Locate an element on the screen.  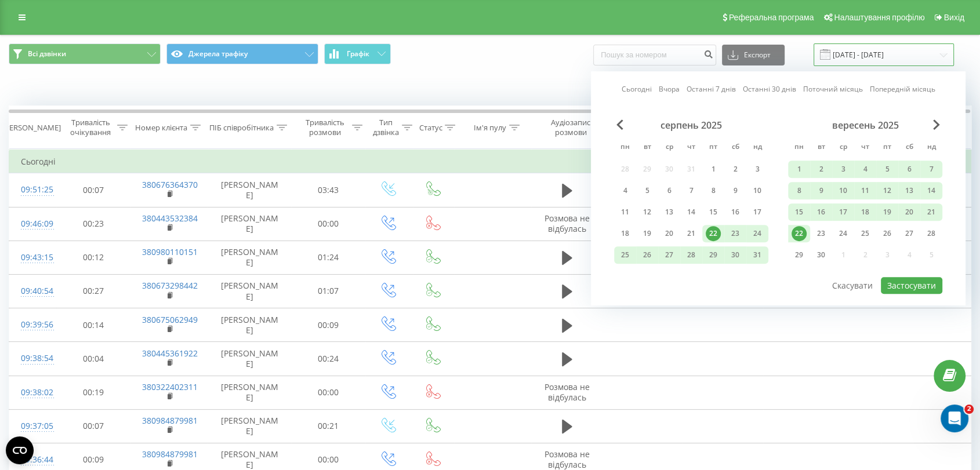
div: вт 16 вер 2025 р. is located at coordinates (821, 212).